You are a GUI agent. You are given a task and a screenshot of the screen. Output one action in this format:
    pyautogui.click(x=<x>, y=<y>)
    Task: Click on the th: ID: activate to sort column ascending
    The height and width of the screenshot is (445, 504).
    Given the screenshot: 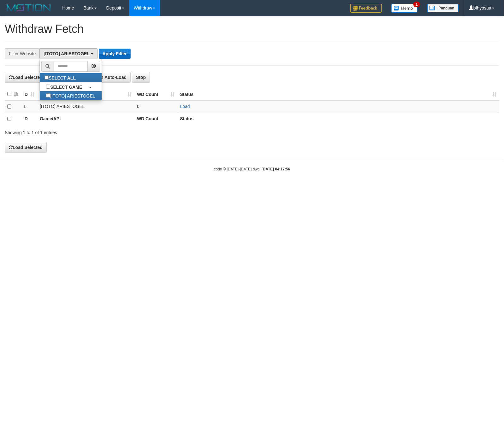 What is the action you would take?
    pyautogui.click(x=29, y=94)
    